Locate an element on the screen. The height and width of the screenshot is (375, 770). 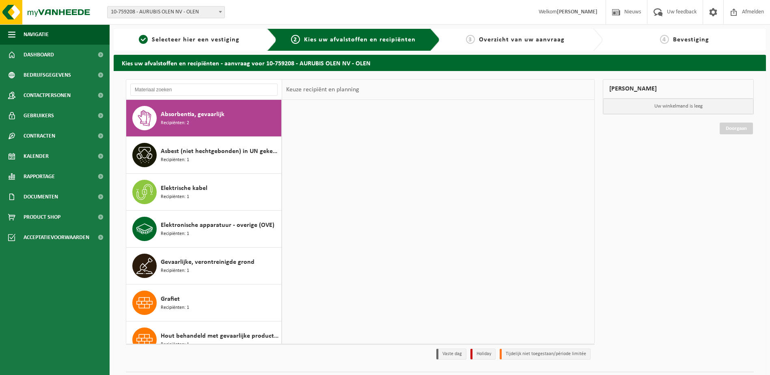
span: Absorbentia, gevaarlijk is located at coordinates (192, 115).